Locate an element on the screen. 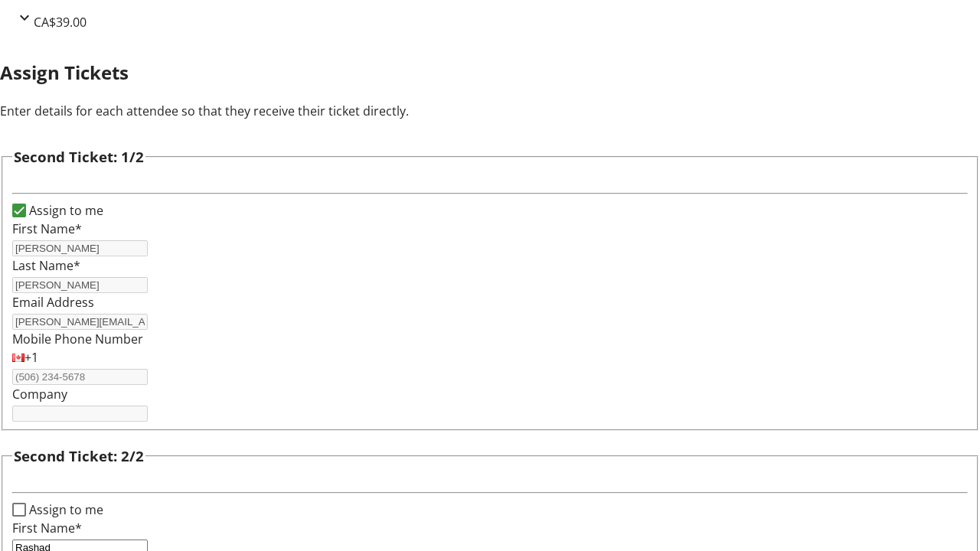  label: Mobile Phone Number is located at coordinates (77, 339).